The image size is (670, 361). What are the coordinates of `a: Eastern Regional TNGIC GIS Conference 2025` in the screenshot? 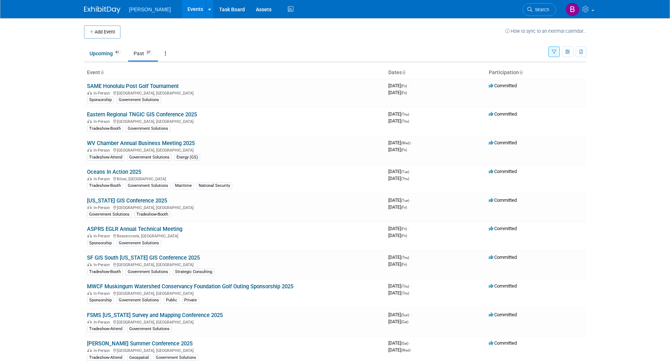 It's located at (142, 115).